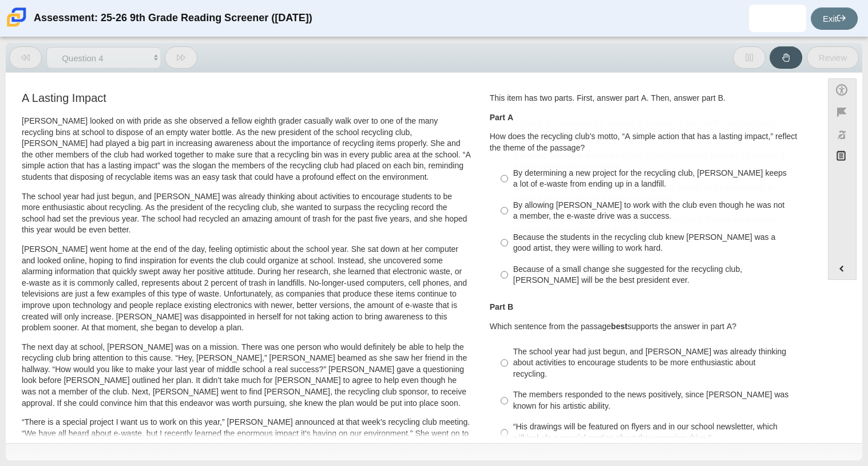  I want to click on p: How does the recycling club’s motto, “A simple action that has a lasting impact,” reflect the the..., so click(648, 142).